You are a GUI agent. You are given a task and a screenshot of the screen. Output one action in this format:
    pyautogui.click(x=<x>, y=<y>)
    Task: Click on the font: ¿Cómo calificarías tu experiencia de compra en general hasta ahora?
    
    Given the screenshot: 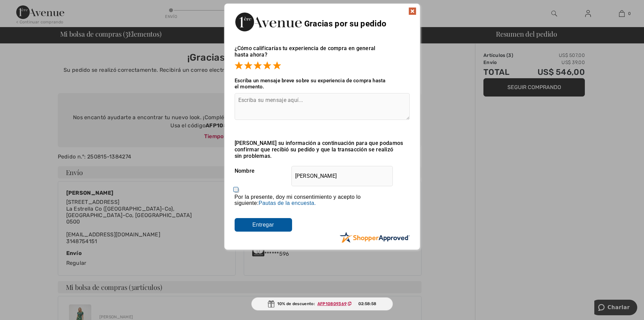 What is the action you would take?
    pyautogui.click(x=305, y=52)
    